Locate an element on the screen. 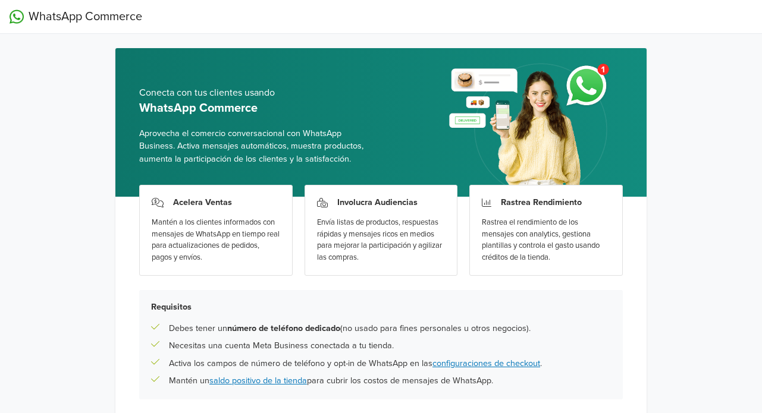  h5: Requisitos is located at coordinates (381, 307).